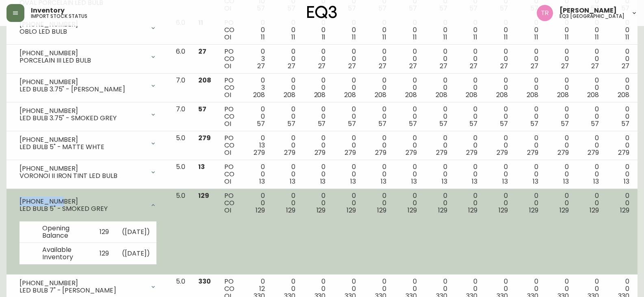  Describe the element at coordinates (257, 59) in the screenshot. I see `div: 0 3` at that location.